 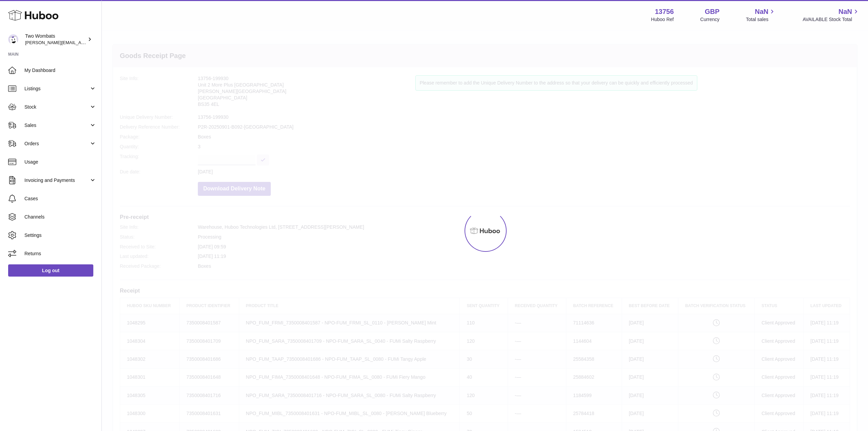 What do you see at coordinates (664, 12) in the screenshot?
I see `strong: 13756` at bounding box center [664, 12].